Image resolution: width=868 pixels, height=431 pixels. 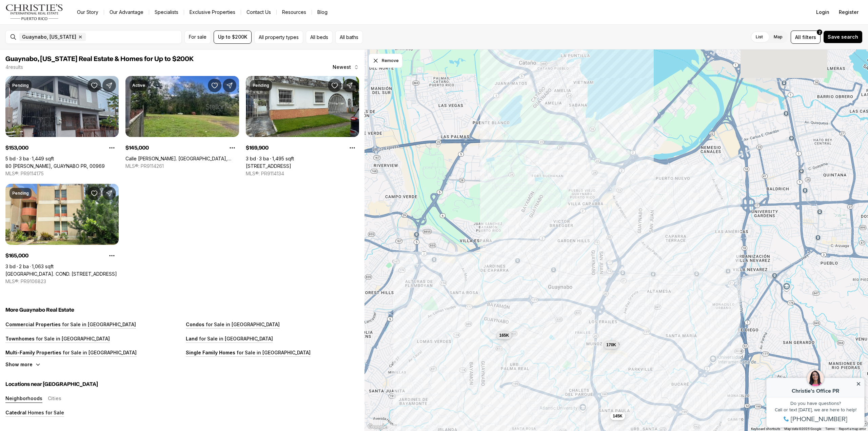 What do you see at coordinates (809, 37) in the screenshot?
I see `span: filters` at bounding box center [809, 37].